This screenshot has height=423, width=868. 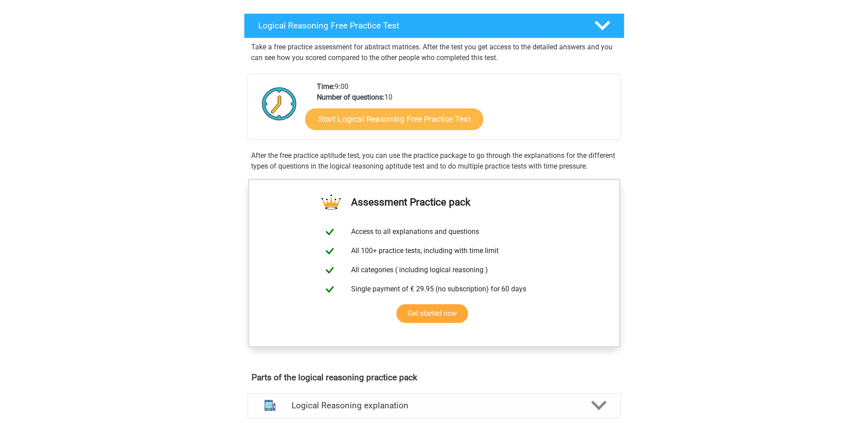 I want to click on b: Time:, so click(x=326, y=86).